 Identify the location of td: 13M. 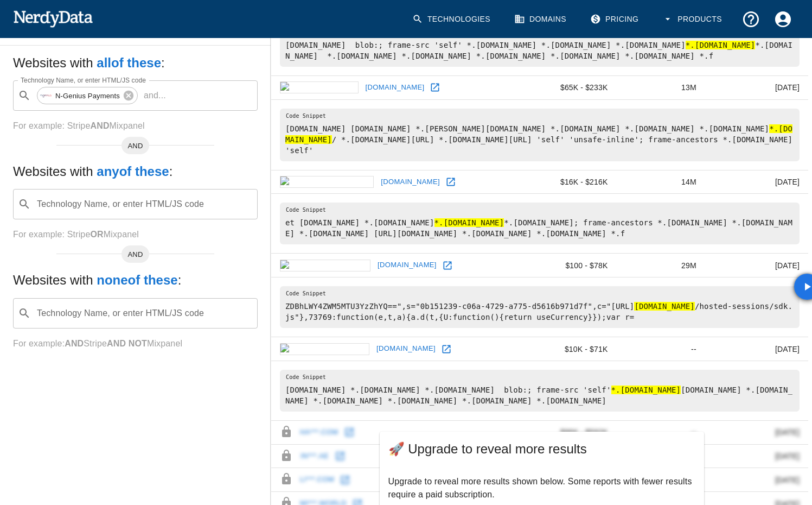
(660, 88).